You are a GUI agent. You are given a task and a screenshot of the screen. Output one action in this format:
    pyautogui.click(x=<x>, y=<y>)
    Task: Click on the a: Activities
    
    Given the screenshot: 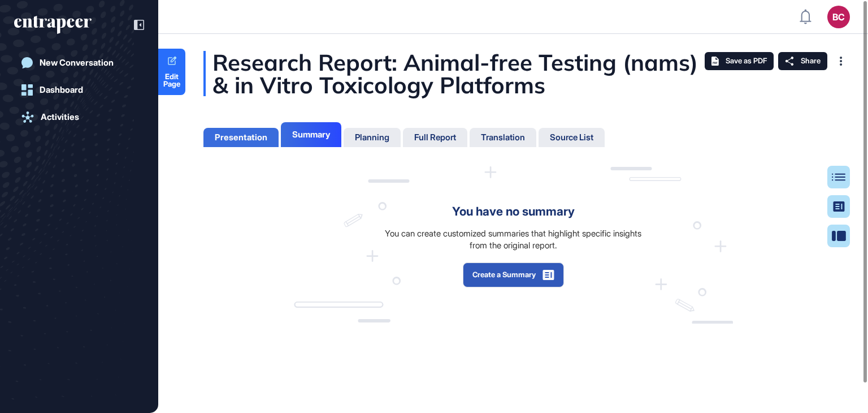 What is the action you would take?
    pyautogui.click(x=79, y=117)
    